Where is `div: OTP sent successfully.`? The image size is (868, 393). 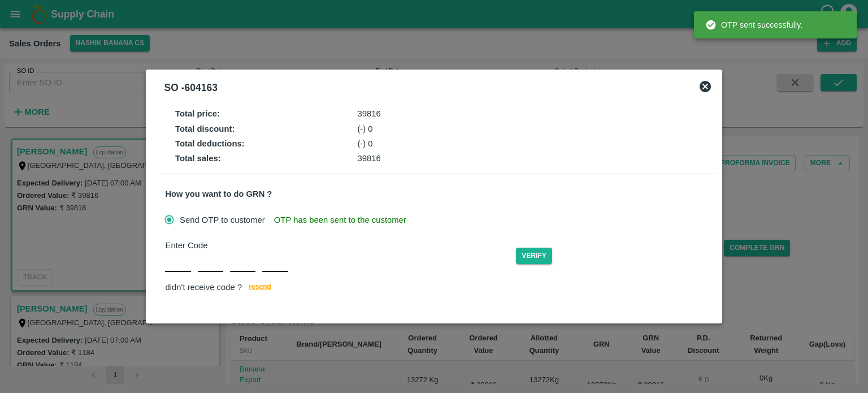
div: OTP sent successfully. is located at coordinates (754, 25).